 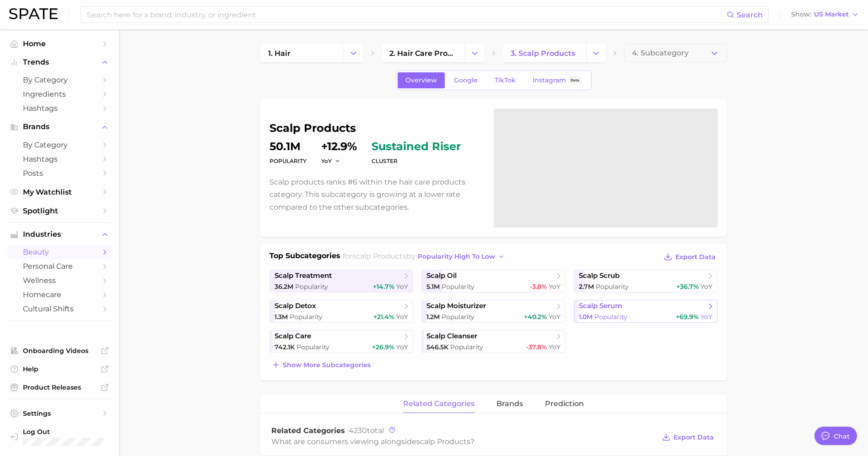 What do you see at coordinates (60, 210) in the screenshot?
I see `span: Spotlight` at bounding box center [60, 210].